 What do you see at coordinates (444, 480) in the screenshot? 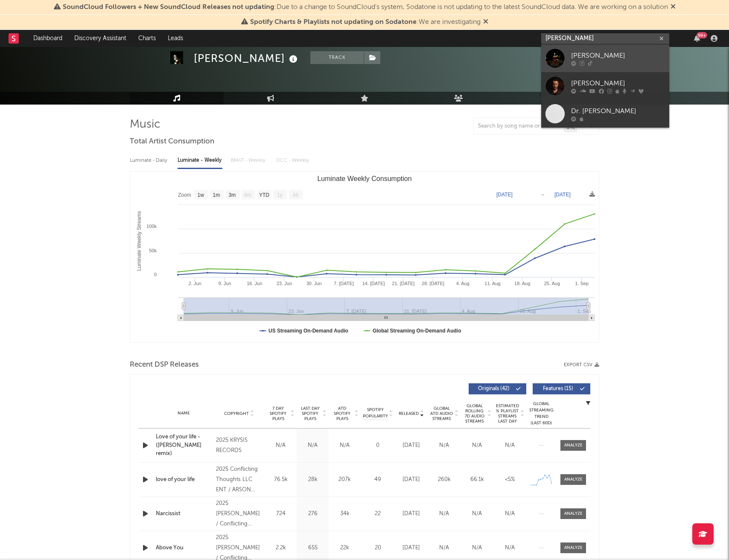
I see `div: 260k` at bounding box center [444, 480].